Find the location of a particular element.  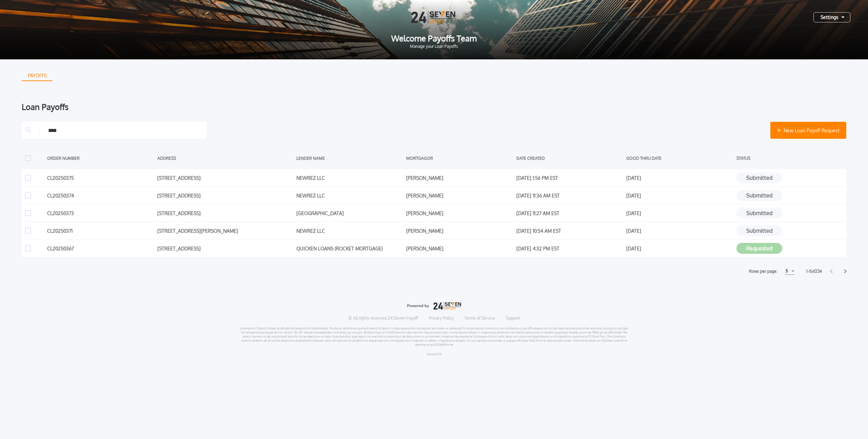

span: New Loan Payoff Request is located at coordinates (812, 130).